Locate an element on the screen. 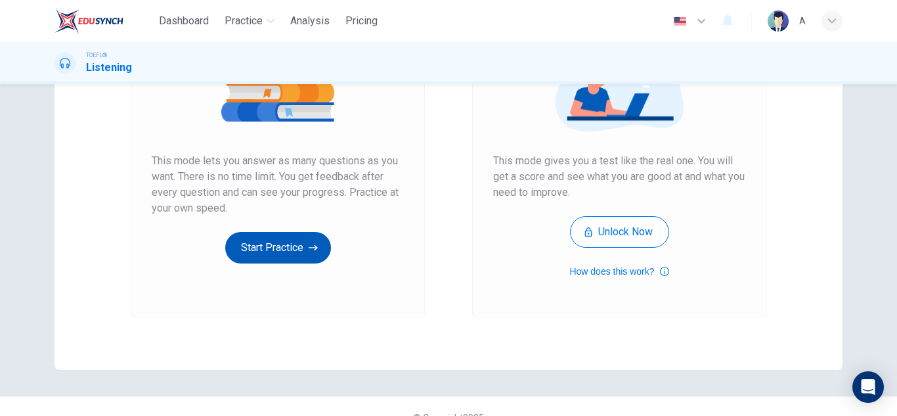  img: EduSynch logo is located at coordinates (89, 21).